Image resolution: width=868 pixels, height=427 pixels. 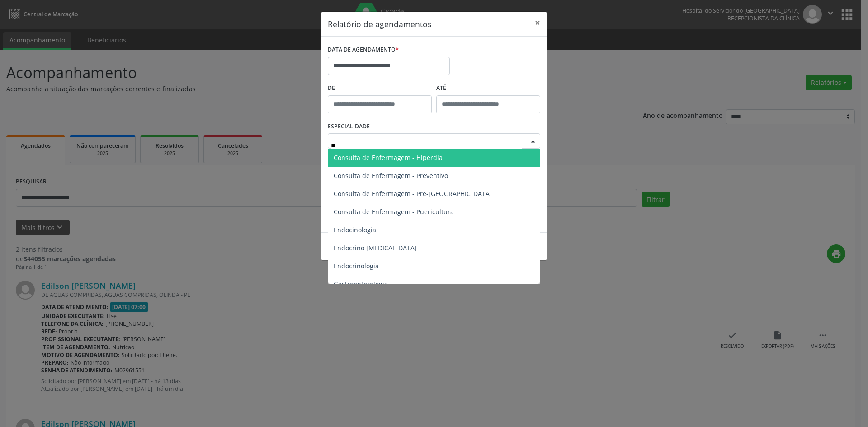 What do you see at coordinates (379, 24) in the screenshot?
I see `h5: Relatório de agendamentos` at bounding box center [379, 24].